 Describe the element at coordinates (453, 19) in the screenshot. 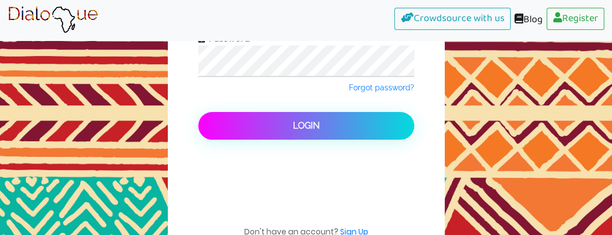

I see `a: Crowdsource with us` at that location.